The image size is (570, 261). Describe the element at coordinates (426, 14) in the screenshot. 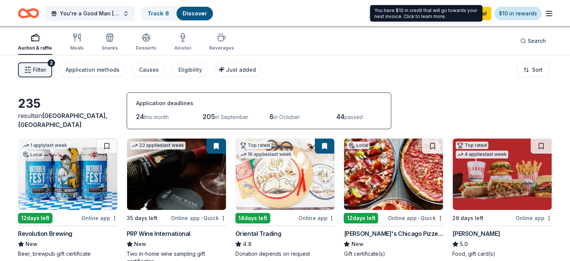

I see `div: You have $10 in credit that will go towards your next invoice. Click to learn more.` at that location.